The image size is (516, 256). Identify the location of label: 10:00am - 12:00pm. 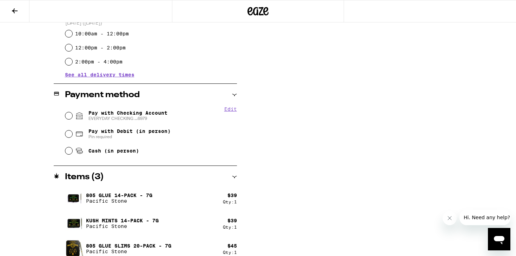
(102, 34).